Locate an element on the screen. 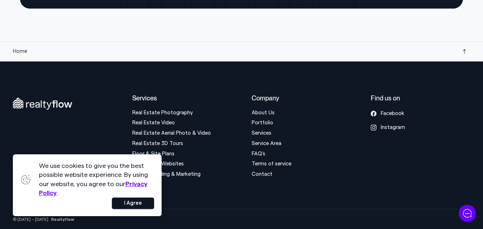 This screenshot has height=229, width=483. a: Agent Branding & Marketing is located at coordinates (166, 174).